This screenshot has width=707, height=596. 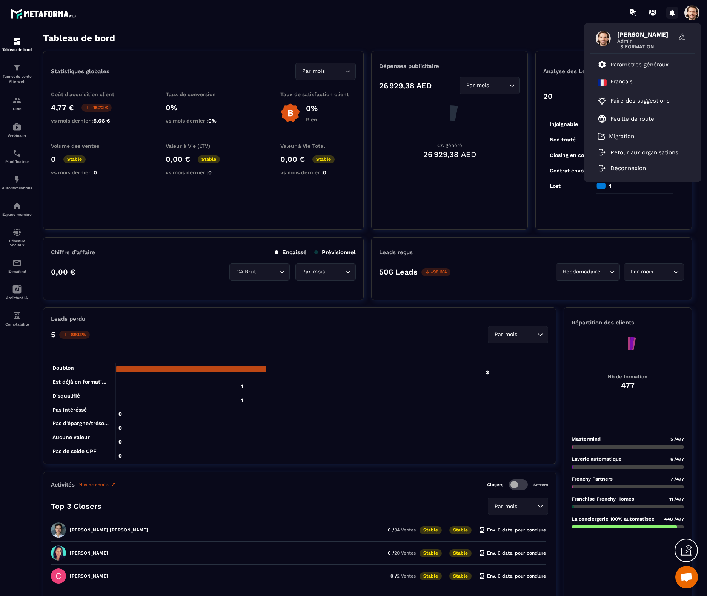 I want to click on img: email, so click(x=17, y=263).